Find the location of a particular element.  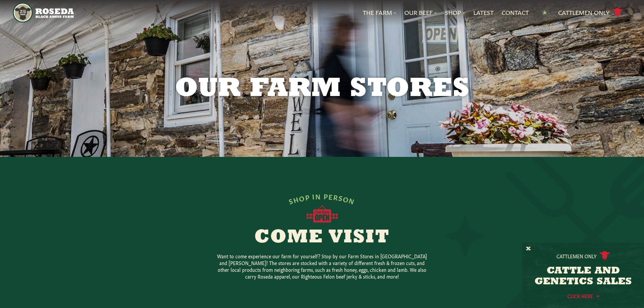

a: The Farm is located at coordinates (380, 13).